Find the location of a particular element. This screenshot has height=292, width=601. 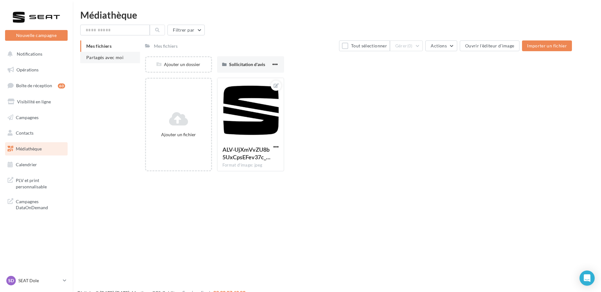

div: Mes fichiers is located at coordinates (166, 46).